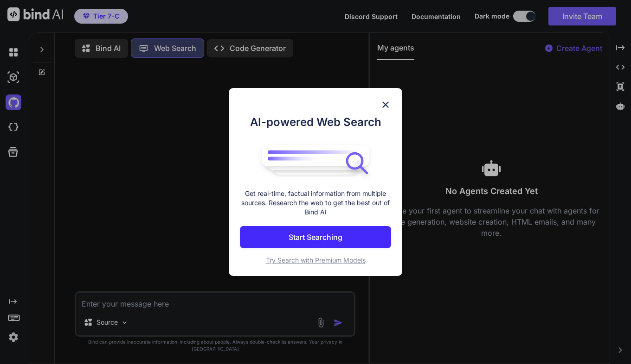  I want to click on p: Get real-time, factual information from multiple sources. Research the web to get the best out of..., so click(316, 203).